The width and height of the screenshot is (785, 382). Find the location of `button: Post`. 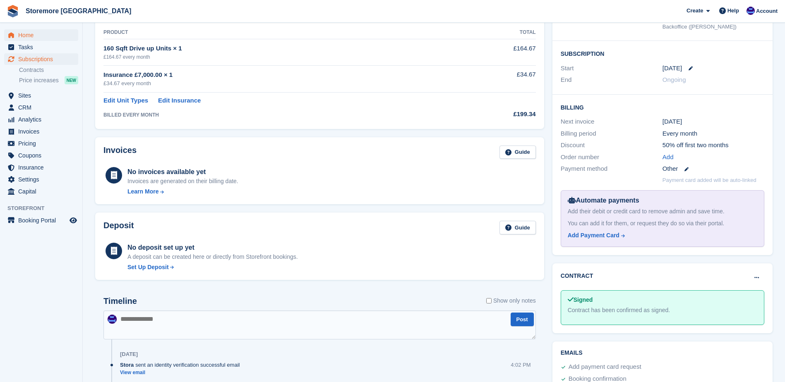

button: Post is located at coordinates (522, 320).